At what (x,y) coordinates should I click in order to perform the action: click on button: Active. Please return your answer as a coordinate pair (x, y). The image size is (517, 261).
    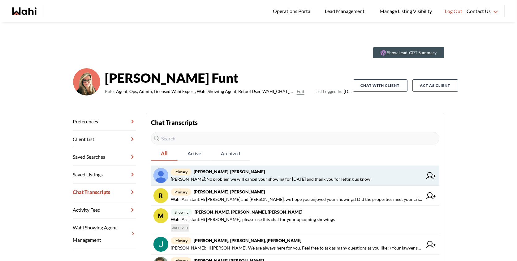
    Looking at the image, I should click on (194, 154).